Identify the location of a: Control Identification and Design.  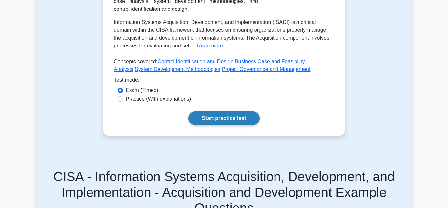
(195, 61).